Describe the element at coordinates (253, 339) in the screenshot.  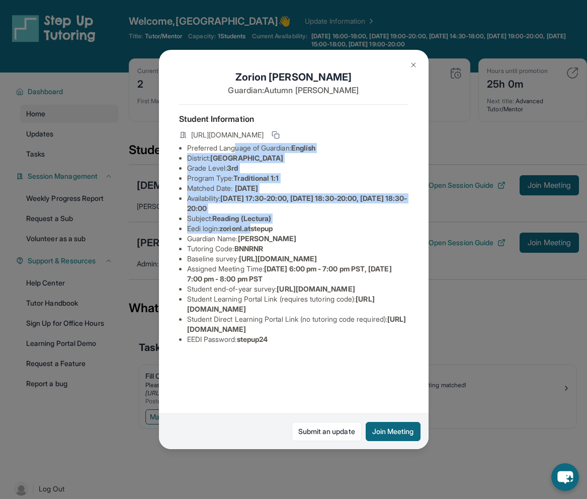
I see `span: stepup24` at that location.